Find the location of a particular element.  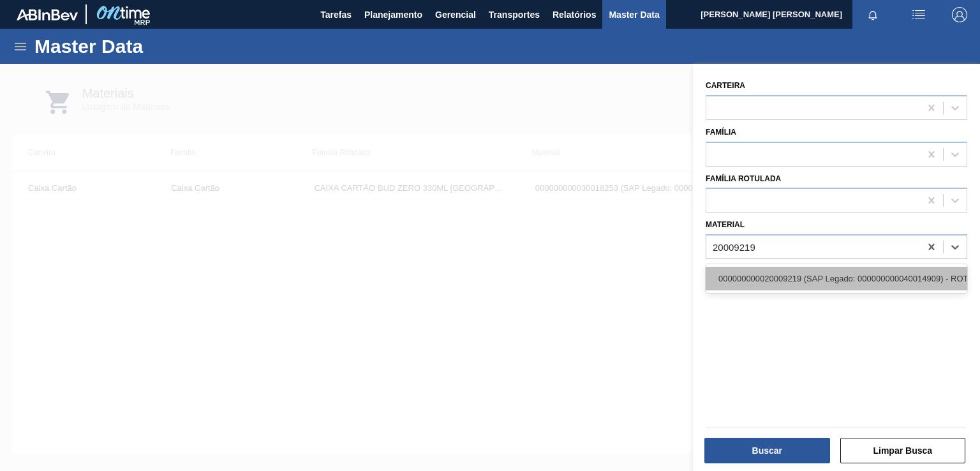

img: TNhmsLtSVTkK8tSr43FrP2fwEKptu5GPRR3wAAAABJRU5ErkJggg== is located at coordinates (47, 15).